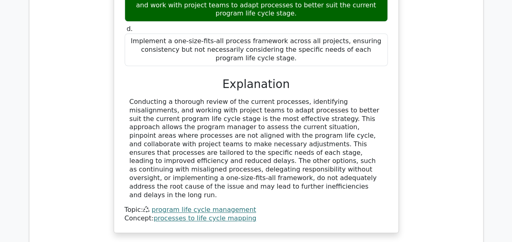  Describe the element at coordinates (256, 50) in the screenshot. I see `div: Implement a one-size-fits-all process framework across all projects, ensuring consistency but not...` at that location.